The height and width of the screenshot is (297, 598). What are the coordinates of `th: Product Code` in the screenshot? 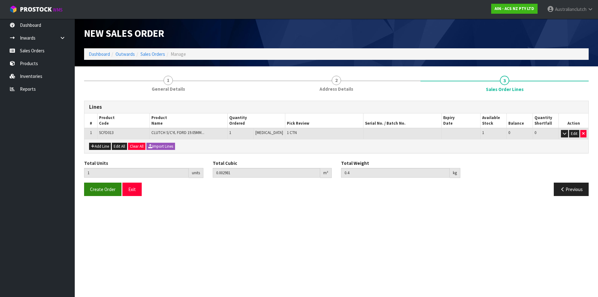 It's located at (123, 121).